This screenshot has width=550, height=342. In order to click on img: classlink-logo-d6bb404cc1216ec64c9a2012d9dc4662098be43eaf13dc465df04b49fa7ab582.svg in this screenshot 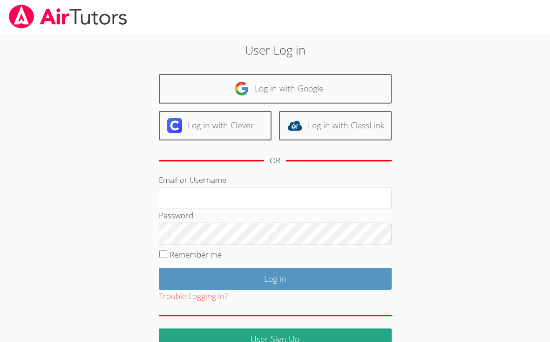, I will do `click(295, 125)`.